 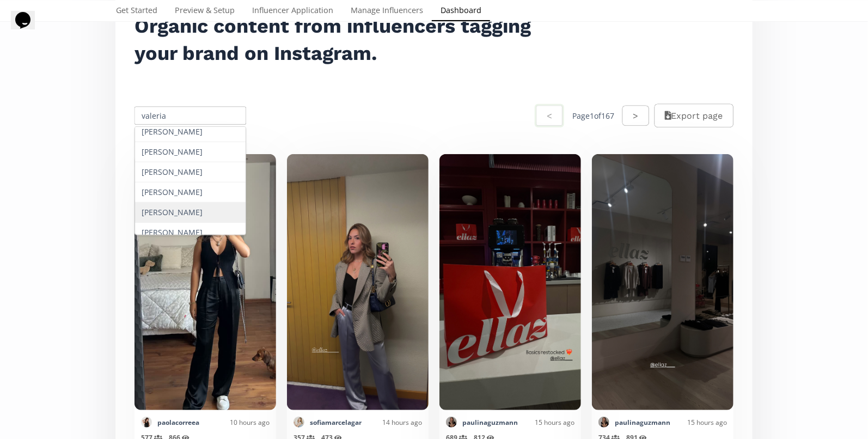 What do you see at coordinates (593, 116) in the screenshot?
I see `div: Page 1 of 167` at bounding box center [593, 116].